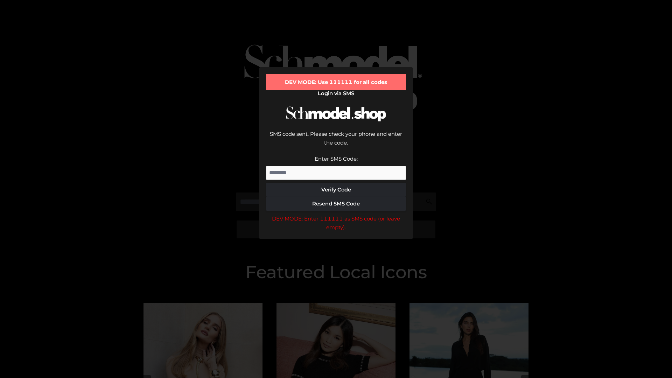  What do you see at coordinates (336, 82) in the screenshot?
I see `div: DEV MODE: Use 111111 for all codes` at bounding box center [336, 82].